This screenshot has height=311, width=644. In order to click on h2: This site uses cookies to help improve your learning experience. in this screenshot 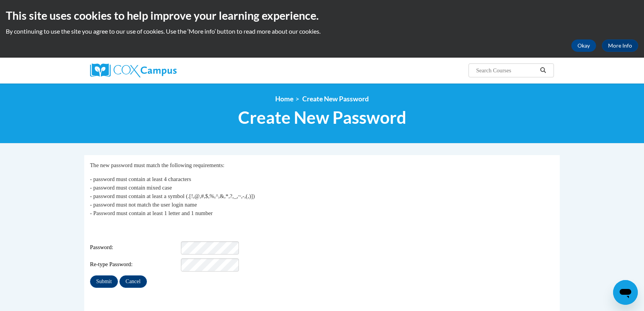, I will do `click(322, 16)`.